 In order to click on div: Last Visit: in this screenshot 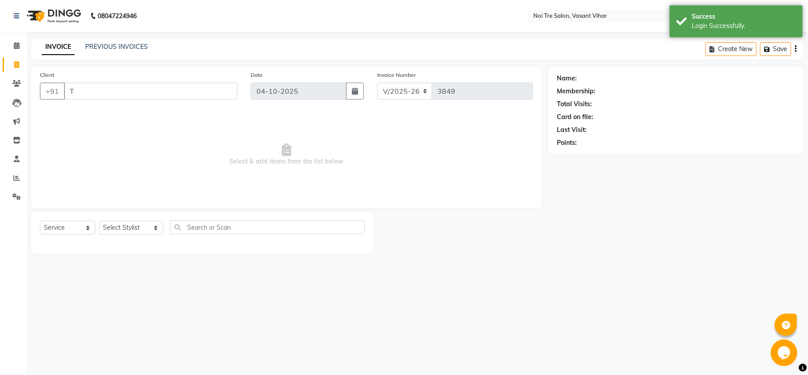, I will do `click(572, 130)`.